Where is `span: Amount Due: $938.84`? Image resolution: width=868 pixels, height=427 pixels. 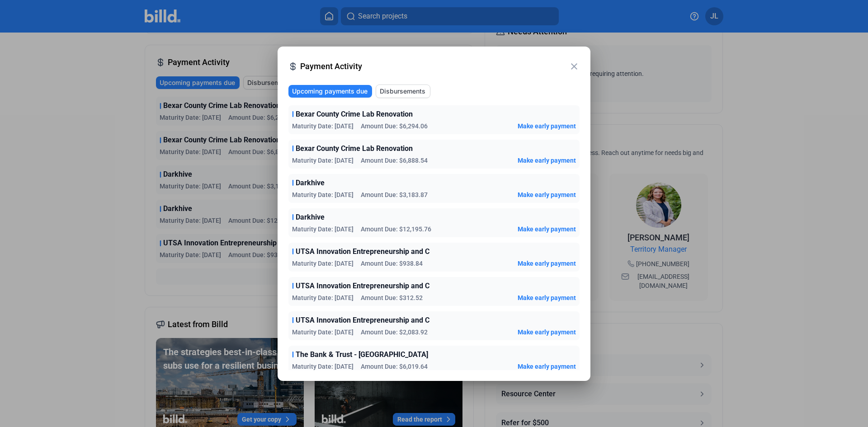 span: Amount Due: $938.84 is located at coordinates (391, 264).